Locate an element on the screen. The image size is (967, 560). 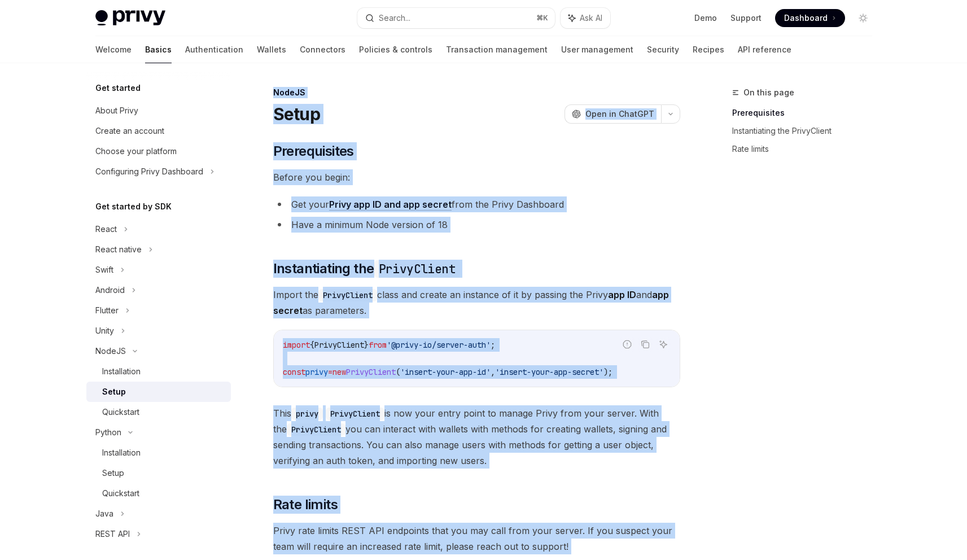
div: Configuring Privy Dashboard is located at coordinates (149, 171).